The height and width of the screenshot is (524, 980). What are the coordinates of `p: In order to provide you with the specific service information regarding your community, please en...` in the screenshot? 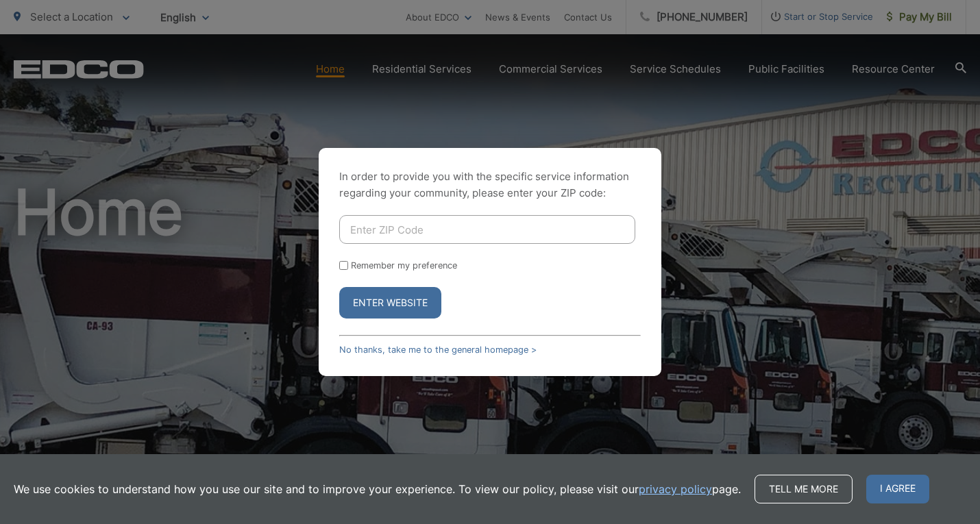 It's located at (490, 185).